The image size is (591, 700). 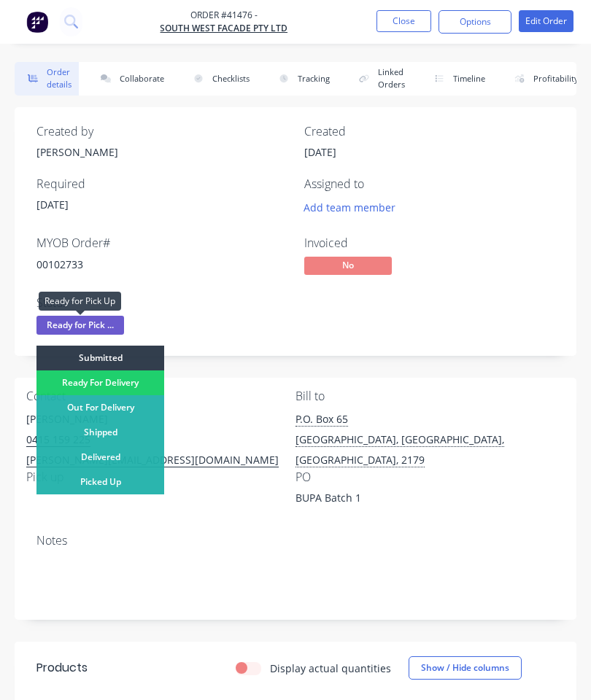 I want to click on div: Ready for Pick Up, so click(x=79, y=301).